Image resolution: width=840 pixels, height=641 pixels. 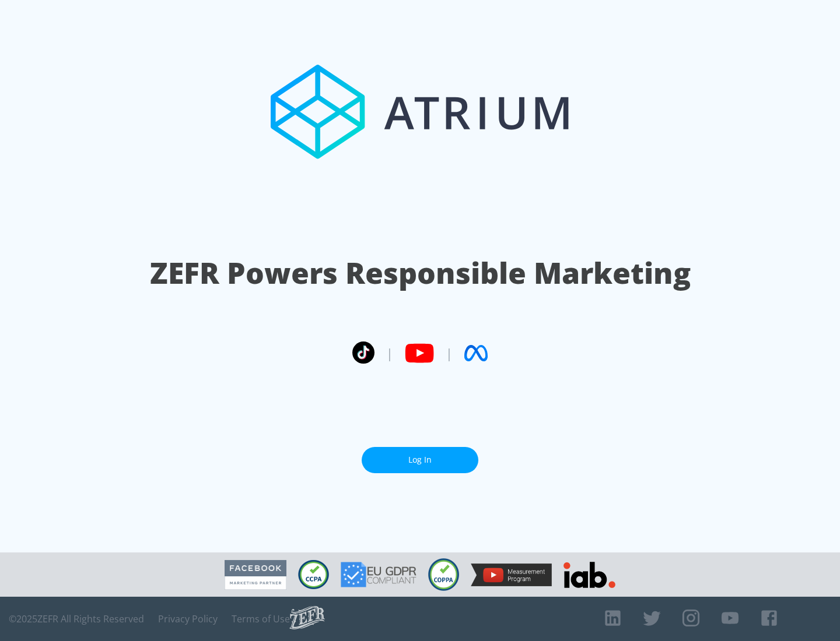 What do you see at coordinates (188, 619) in the screenshot?
I see `a: Privacy Policy` at bounding box center [188, 619].